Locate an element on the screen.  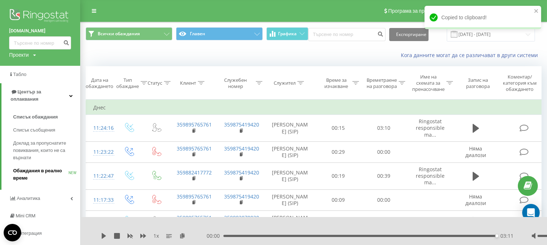
span: Програма за препоръки is located at coordinates (416, 11).